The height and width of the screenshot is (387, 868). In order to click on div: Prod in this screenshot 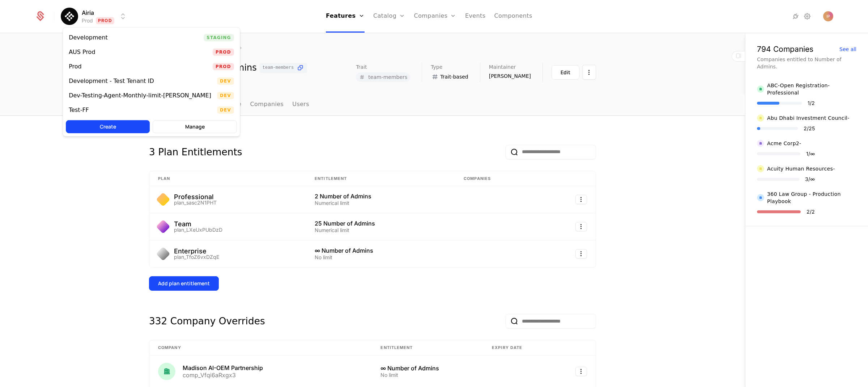, I will do `click(75, 67)`.